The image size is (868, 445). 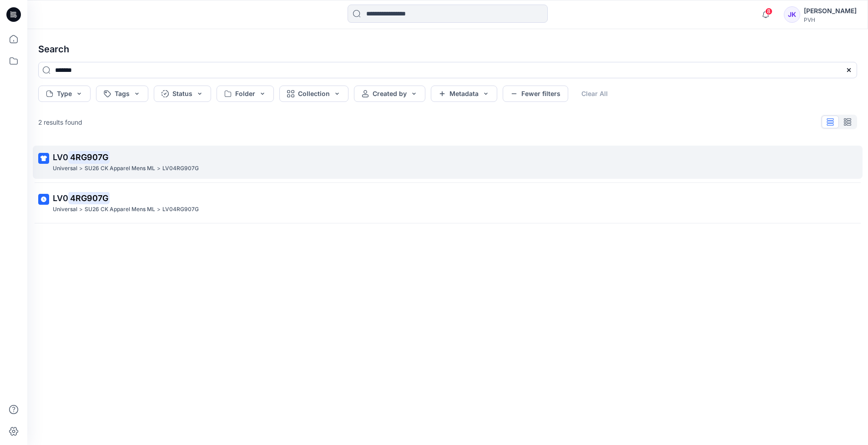 What do you see at coordinates (183, 94) in the screenshot?
I see `button: Status` at bounding box center [183, 94].